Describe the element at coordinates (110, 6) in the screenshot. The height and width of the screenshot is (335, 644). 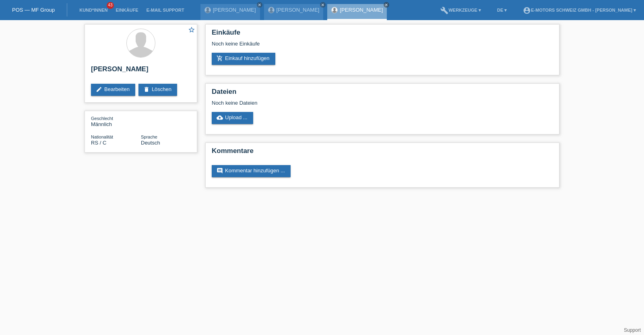
I see `span: 43` at that location.